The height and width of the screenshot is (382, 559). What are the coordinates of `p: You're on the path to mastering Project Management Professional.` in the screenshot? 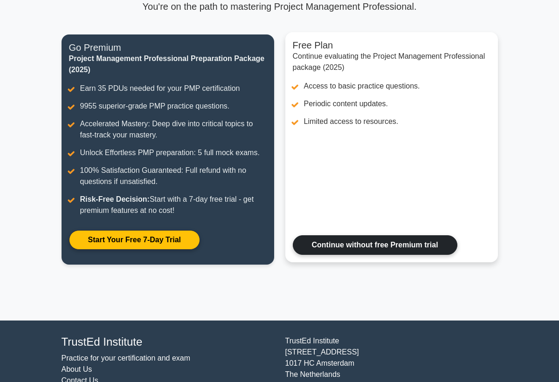 It's located at (280, 7).